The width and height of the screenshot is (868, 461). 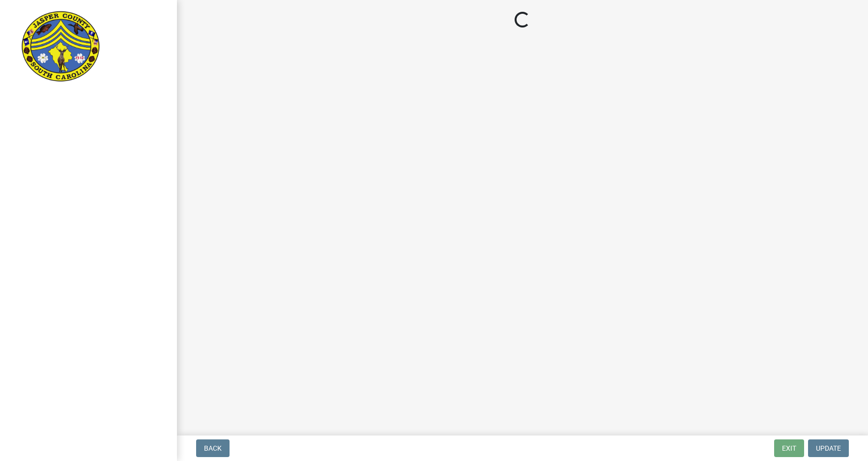 I want to click on button: Update, so click(x=829, y=448).